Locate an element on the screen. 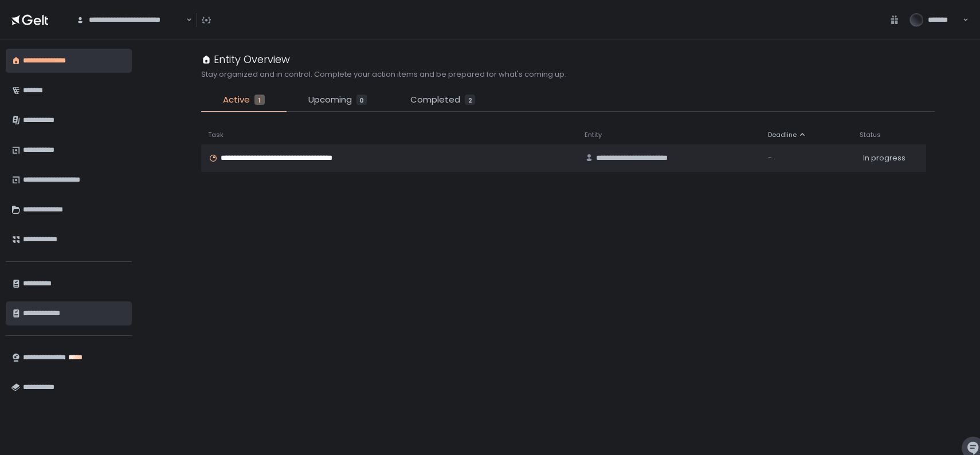 Image resolution: width=980 pixels, height=455 pixels. span: Deadline is located at coordinates (782, 134).